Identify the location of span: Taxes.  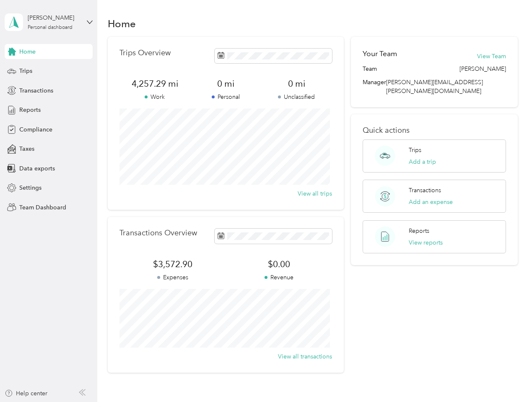
(27, 149).